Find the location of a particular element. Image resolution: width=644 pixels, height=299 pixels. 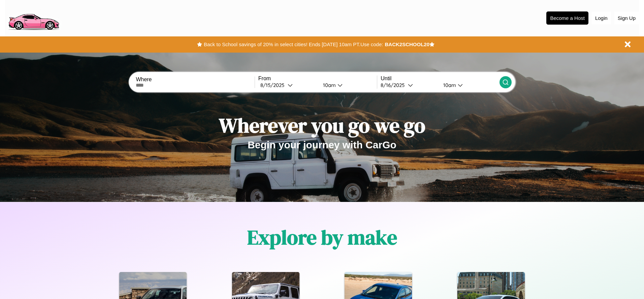

label: Where is located at coordinates (195, 80).